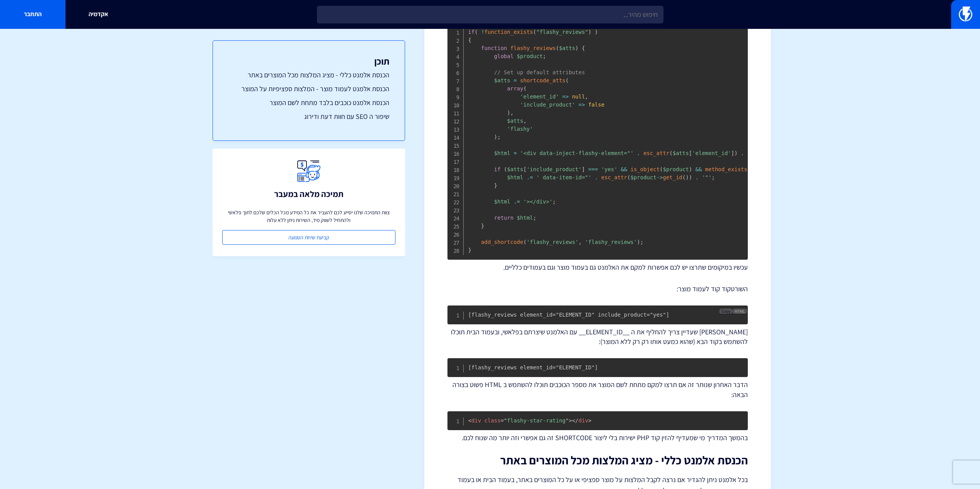  Describe the element at coordinates (493, 421) in the screenshot. I see `span: class` at that location.